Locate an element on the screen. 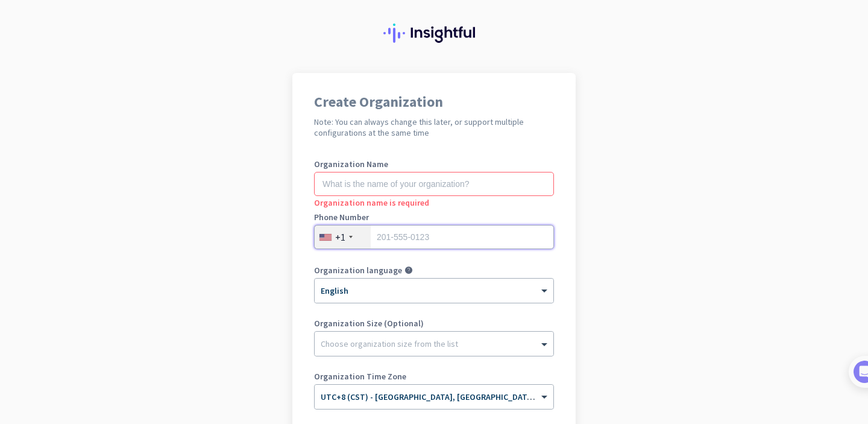 This screenshot has width=868, height=424. span: Organization name is required is located at coordinates (371, 203).